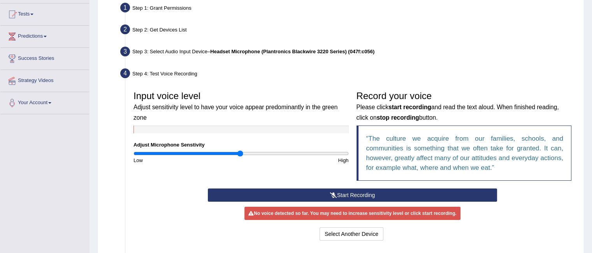  I want to click on b: Headset Microphone (Plantronics Blackwire 3220 Series) (047f:c056), so click(292, 51).